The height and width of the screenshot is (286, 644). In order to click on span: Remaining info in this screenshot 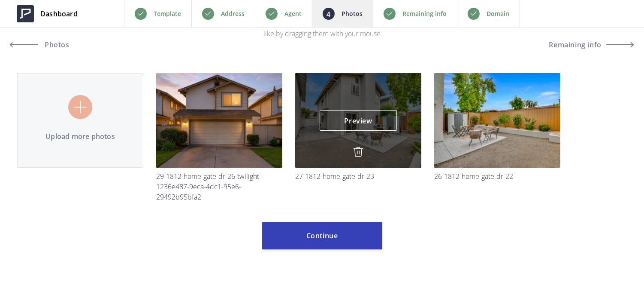, I will do `click(576, 45)`.